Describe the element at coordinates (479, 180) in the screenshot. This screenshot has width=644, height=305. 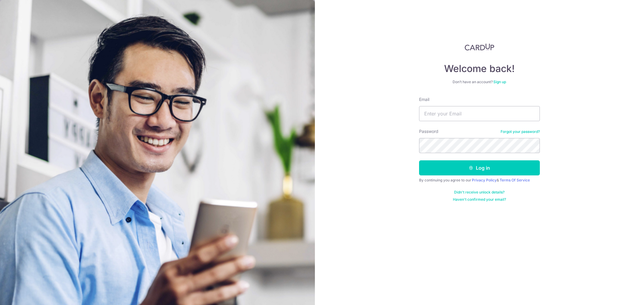
I see `div: By continuing you agree to our &` at that location.